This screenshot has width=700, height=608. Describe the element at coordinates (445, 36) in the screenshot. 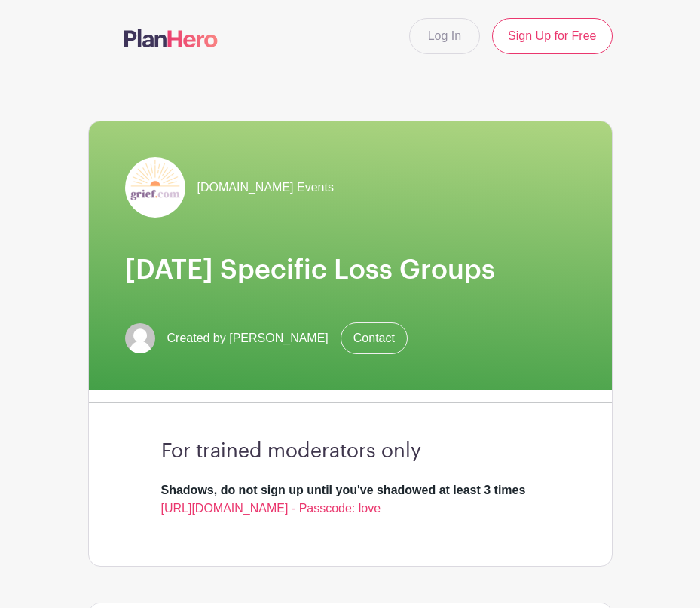

I see `a: Log In` at that location.